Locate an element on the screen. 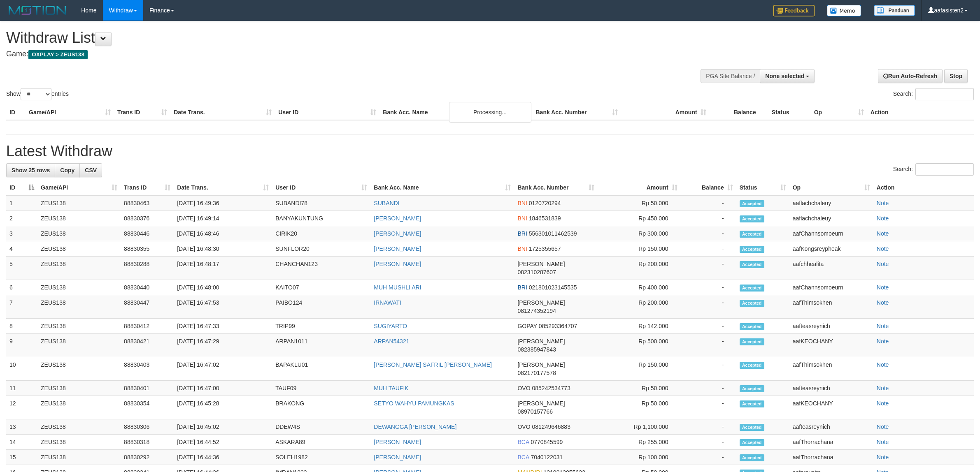 The height and width of the screenshot is (472, 980). a: Show 25 rows is located at coordinates (30, 170).